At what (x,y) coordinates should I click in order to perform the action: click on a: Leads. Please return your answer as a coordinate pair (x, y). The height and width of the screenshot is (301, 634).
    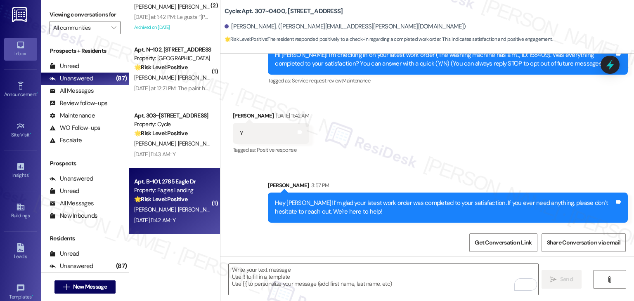
    Looking at the image, I should click on (21, 252).